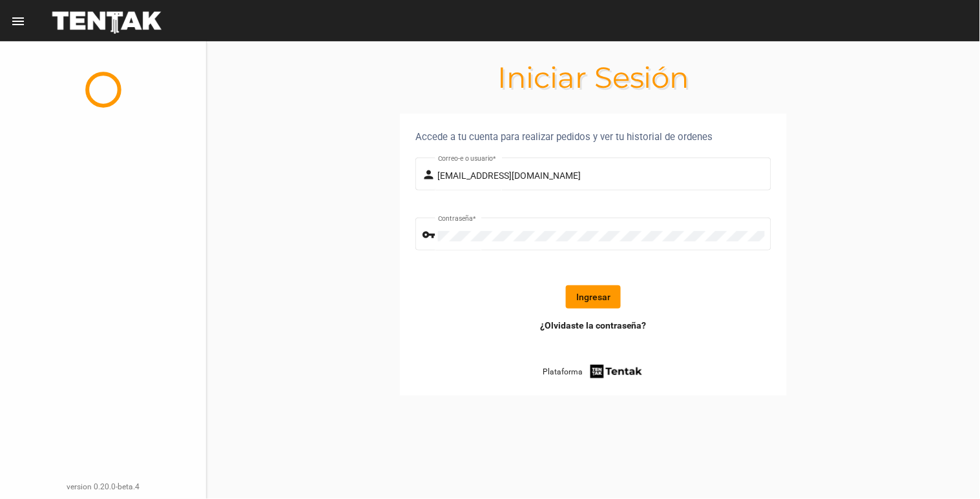  I want to click on mat-icon: vpn_key, so click(430, 235).